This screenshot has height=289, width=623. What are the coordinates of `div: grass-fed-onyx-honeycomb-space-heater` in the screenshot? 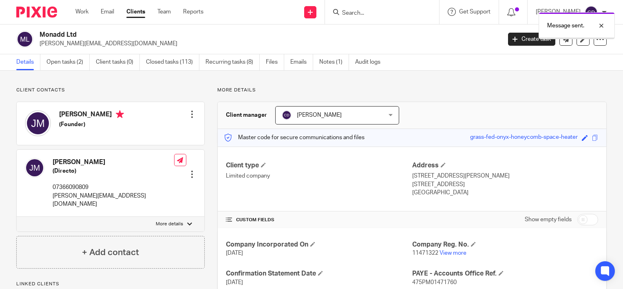 It's located at (524, 137).